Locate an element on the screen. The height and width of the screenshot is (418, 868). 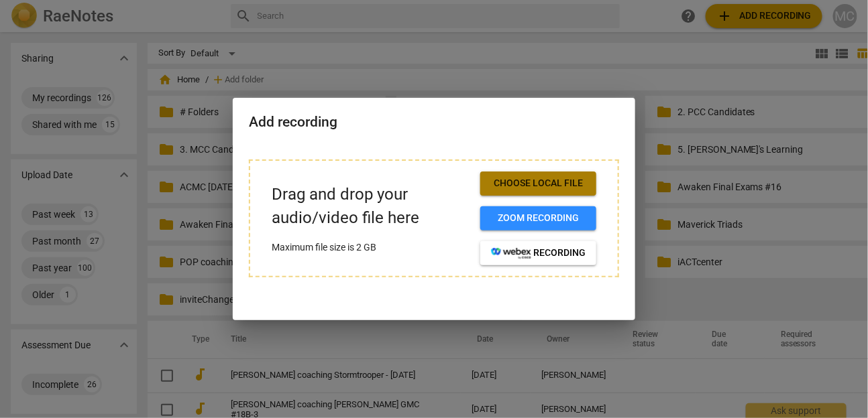
span: Zoom recording is located at coordinates (538, 218).